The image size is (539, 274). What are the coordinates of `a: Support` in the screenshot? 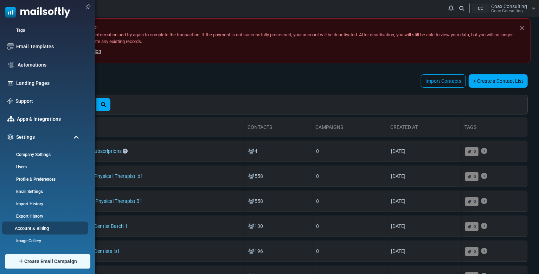 It's located at (49, 101).